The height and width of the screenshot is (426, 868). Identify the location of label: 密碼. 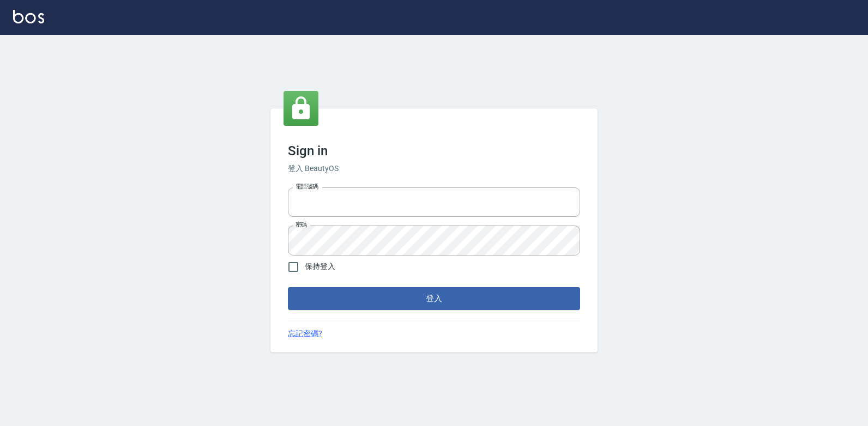
(301, 225).